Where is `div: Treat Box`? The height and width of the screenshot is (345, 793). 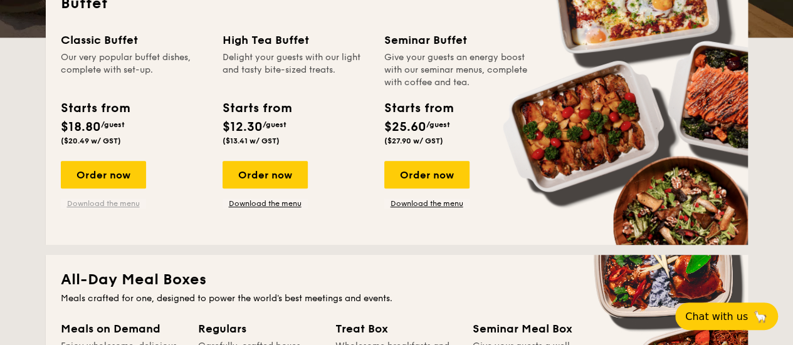 div: Treat Box is located at coordinates (396, 329).